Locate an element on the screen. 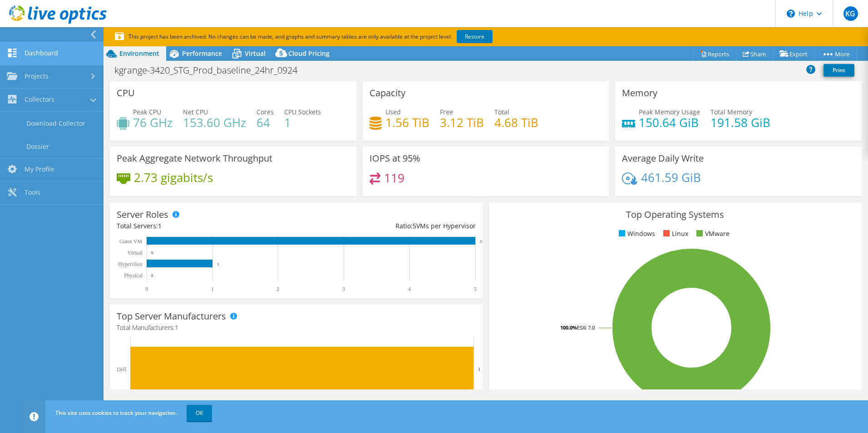 This screenshot has height=433, width=868. a: Print is located at coordinates (839, 70).